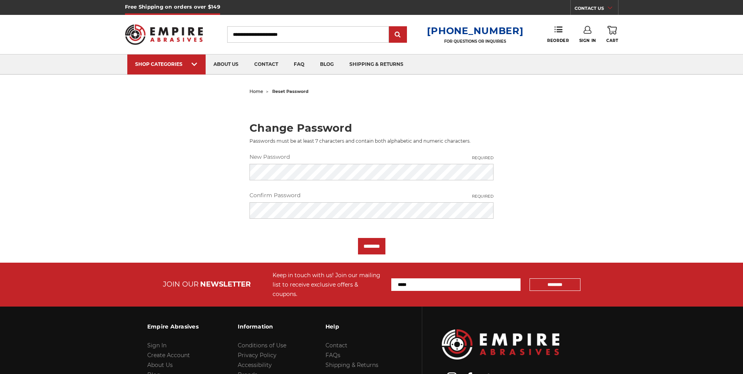 This screenshot has width=743, height=374. Describe the element at coordinates (168, 355) in the screenshot. I see `a: Create Account` at that location.